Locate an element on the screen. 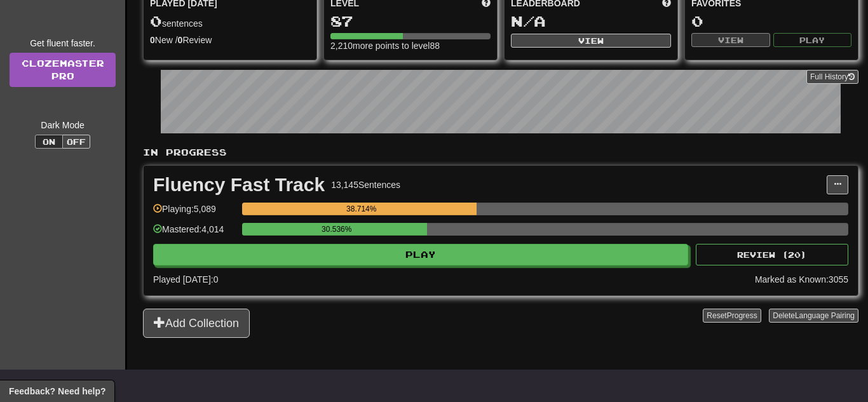 The height and width of the screenshot is (402, 868). div: Dark Mode is located at coordinates (62, 125).